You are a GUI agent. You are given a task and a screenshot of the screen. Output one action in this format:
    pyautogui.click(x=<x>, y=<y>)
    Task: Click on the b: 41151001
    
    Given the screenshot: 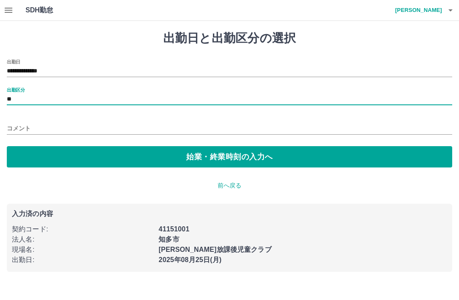 What is the action you would take?
    pyautogui.click(x=174, y=228)
    